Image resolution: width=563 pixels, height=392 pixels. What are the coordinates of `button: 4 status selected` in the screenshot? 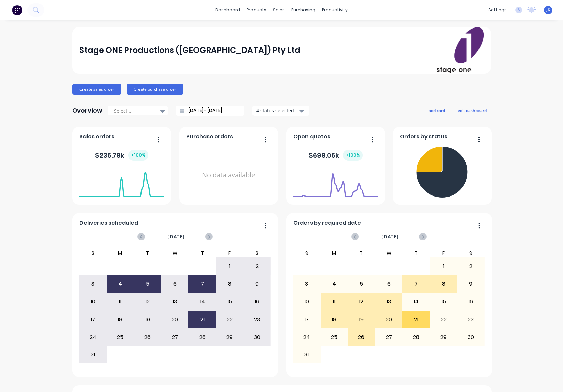 It's located at (281, 111).